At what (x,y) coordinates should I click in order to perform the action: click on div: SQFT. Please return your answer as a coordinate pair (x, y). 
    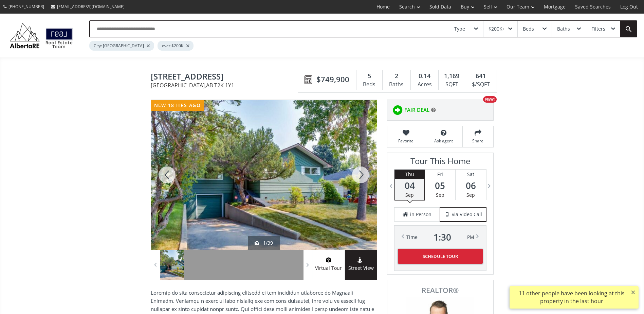
    Looking at the image, I should click on (451, 85).